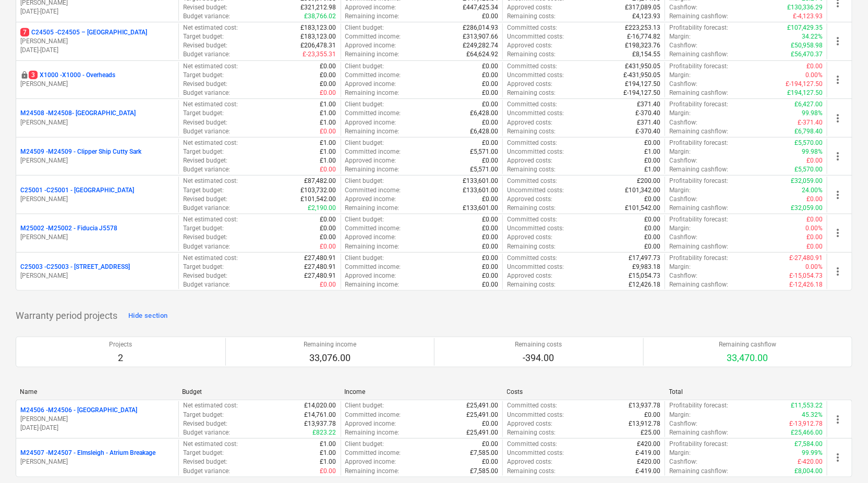  I want to click on div: Hide section, so click(148, 315).